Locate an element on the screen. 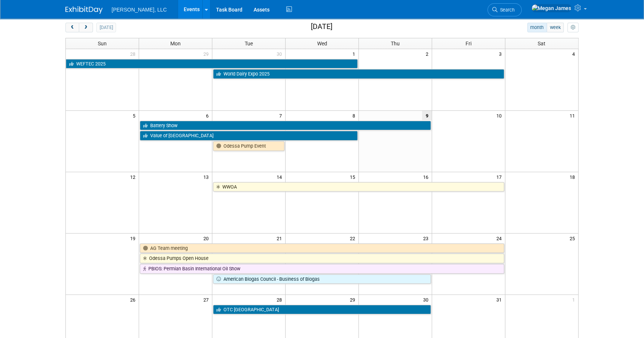 This screenshot has height=338, width=644. span: 14 is located at coordinates (280, 177).